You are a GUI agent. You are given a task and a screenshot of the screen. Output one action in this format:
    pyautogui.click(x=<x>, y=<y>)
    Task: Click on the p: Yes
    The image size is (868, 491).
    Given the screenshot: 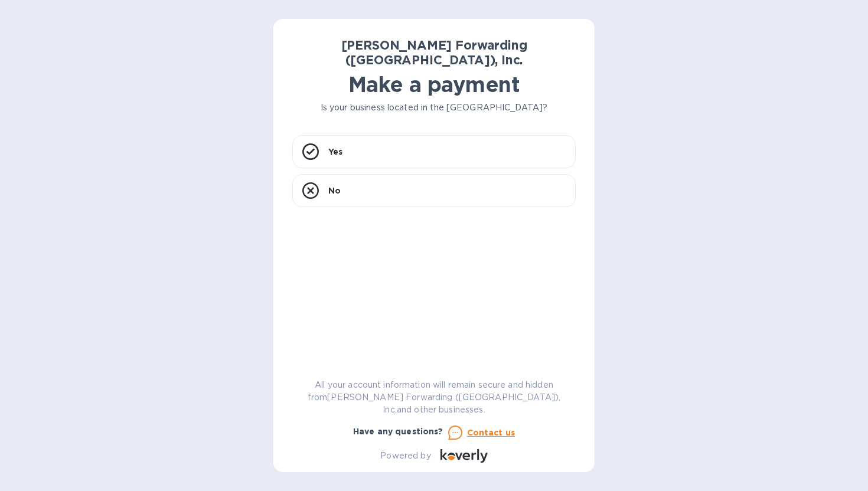 What is the action you would take?
    pyautogui.click(x=335, y=152)
    